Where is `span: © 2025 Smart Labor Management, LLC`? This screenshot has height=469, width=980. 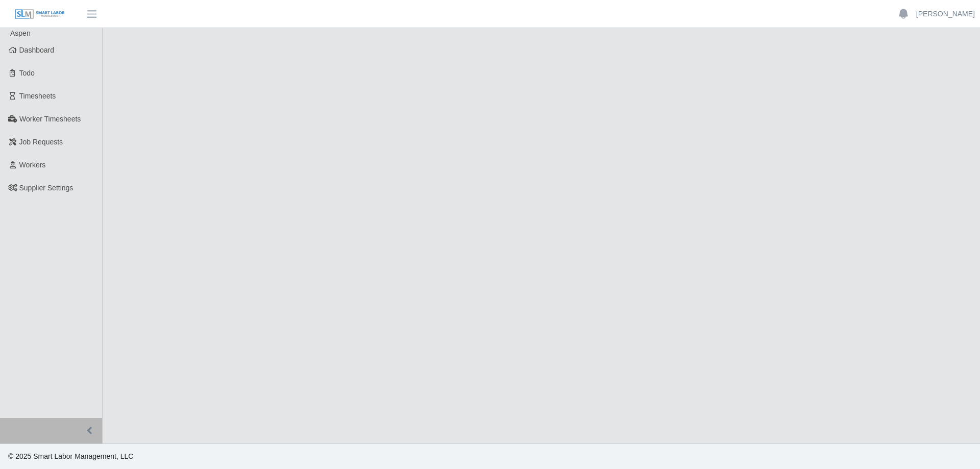
span: © 2025 Smart Labor Management, LLC is located at coordinates (70, 456).